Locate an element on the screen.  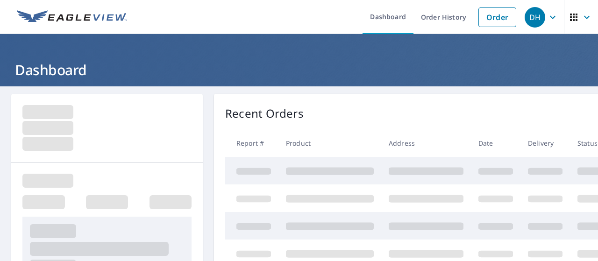
th: Report # is located at coordinates (252, 143).